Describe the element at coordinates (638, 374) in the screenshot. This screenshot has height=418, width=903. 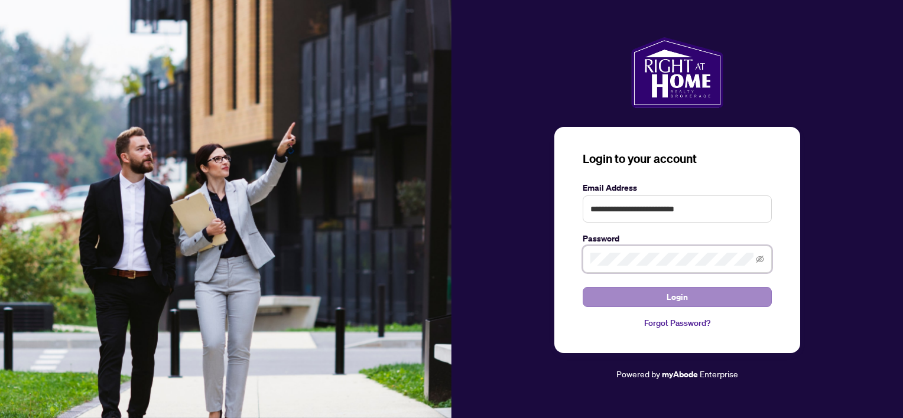
I see `span: Powered by` at that location.